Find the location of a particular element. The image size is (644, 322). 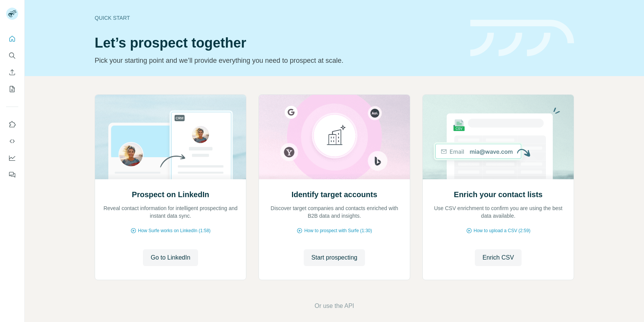

h1: Let’s prospect together is located at coordinates (278, 43).